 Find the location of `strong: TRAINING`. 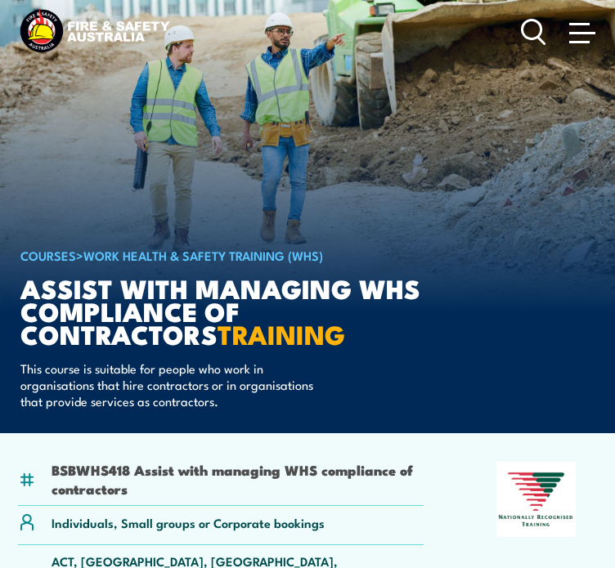

strong: TRAINING is located at coordinates (281, 334).